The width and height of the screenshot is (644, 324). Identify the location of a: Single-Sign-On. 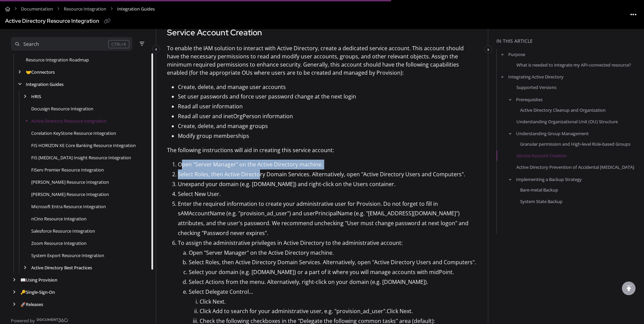
(38, 292).